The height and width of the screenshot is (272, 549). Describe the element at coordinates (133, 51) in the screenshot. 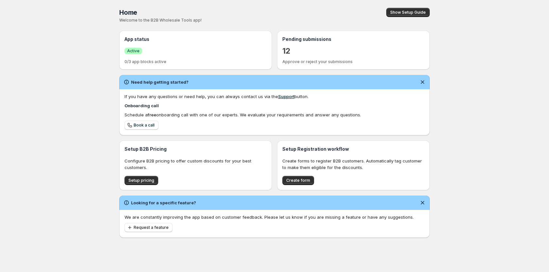

I see `a: SuccessActive` at that location.